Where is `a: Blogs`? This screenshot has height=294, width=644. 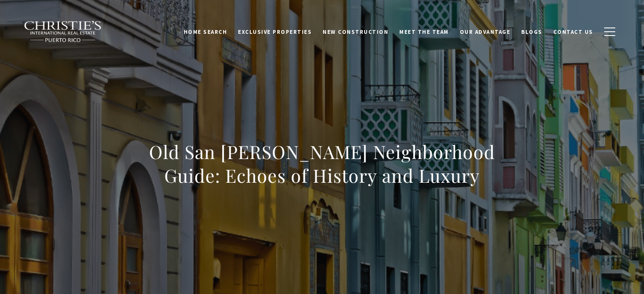
a: Blogs is located at coordinates (532, 31).